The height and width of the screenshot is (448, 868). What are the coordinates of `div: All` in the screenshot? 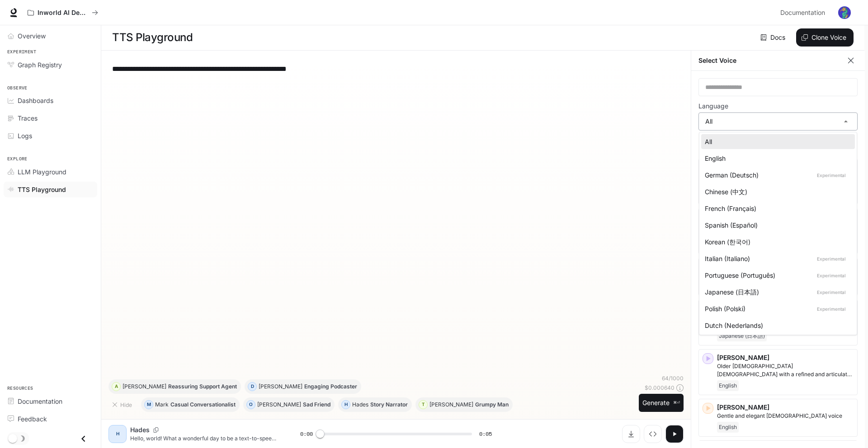 It's located at (776, 141).